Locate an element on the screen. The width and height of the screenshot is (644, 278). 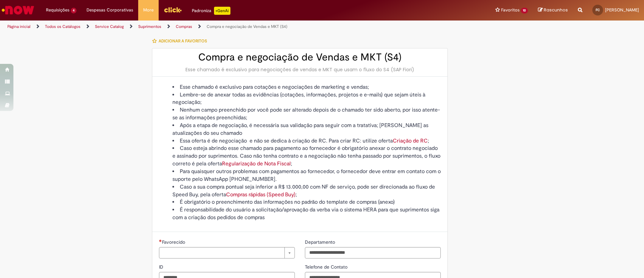
p: +GenAi is located at coordinates (222, 11).